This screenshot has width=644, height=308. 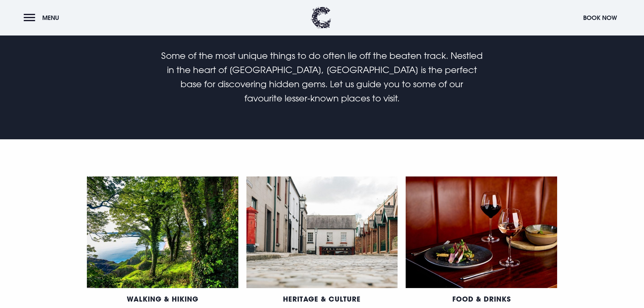 I want to click on a: Heritage & Culture, so click(x=322, y=299).